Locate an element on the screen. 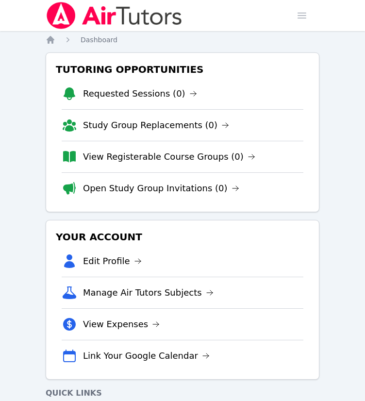  h3: Your Account is located at coordinates (182, 237).